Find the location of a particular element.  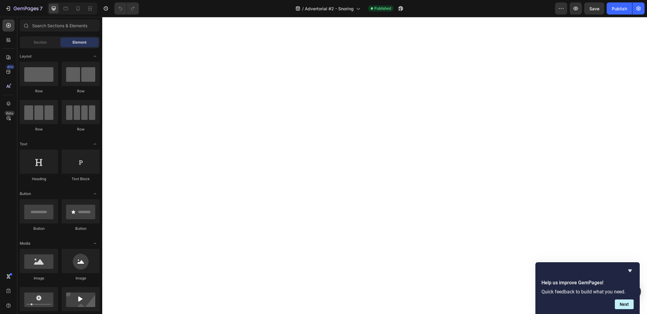

p: 7 is located at coordinates (41, 8).